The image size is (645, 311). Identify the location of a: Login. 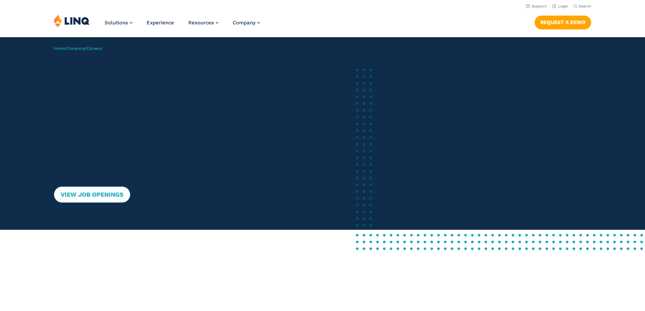
(560, 6).